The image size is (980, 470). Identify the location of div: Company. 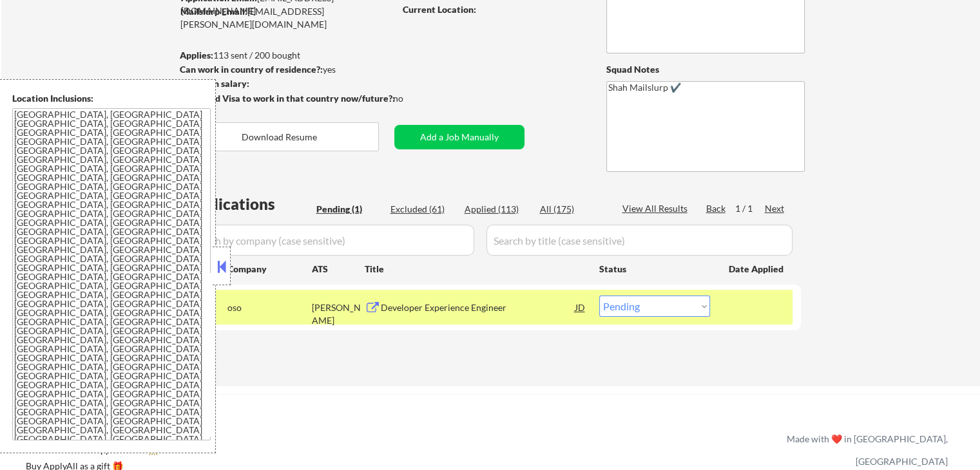
(270, 269).